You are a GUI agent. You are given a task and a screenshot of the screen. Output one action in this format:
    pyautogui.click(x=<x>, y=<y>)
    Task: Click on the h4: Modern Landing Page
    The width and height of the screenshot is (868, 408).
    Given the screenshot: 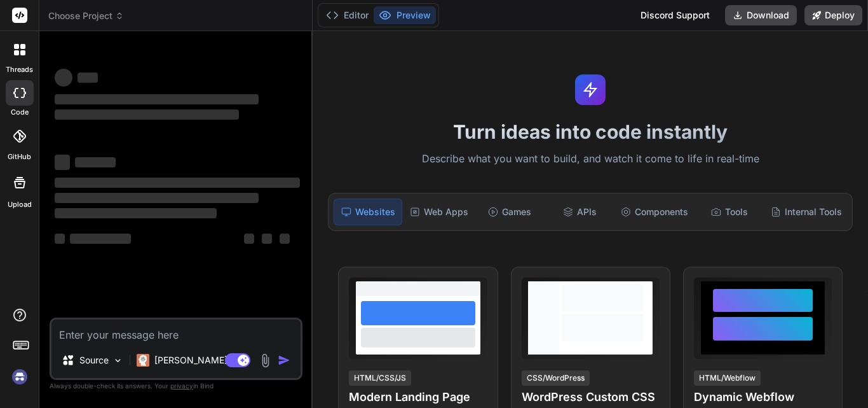 What is the action you would take?
    pyautogui.click(x=418, y=397)
    